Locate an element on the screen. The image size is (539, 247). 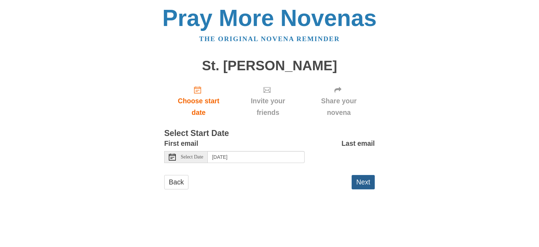
button: Next is located at coordinates (363, 182).